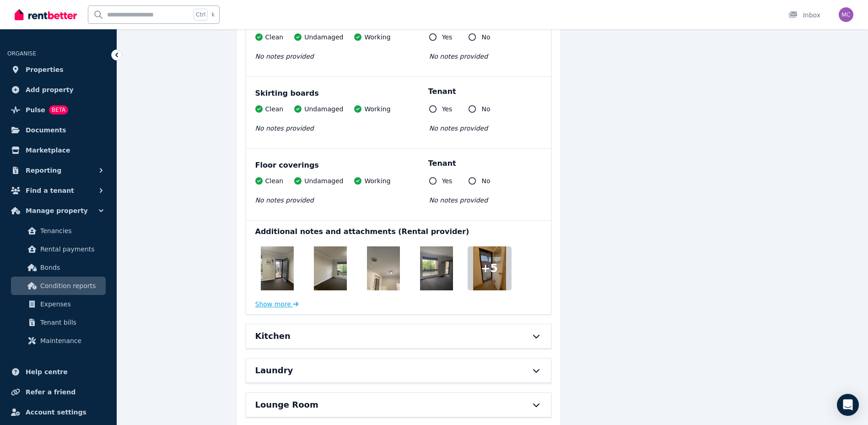 This screenshot has width=868, height=425. I want to click on a: Documents, so click(58, 130).